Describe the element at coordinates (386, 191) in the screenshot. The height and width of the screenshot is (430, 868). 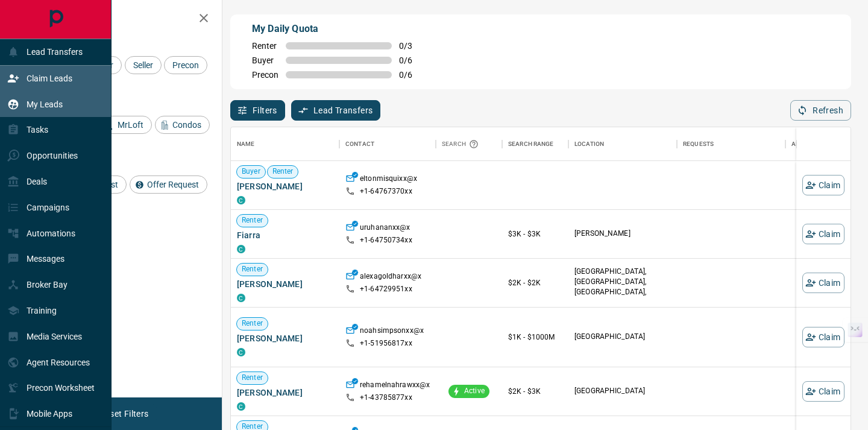
I see `p: +1- 64767370xx` at that location.